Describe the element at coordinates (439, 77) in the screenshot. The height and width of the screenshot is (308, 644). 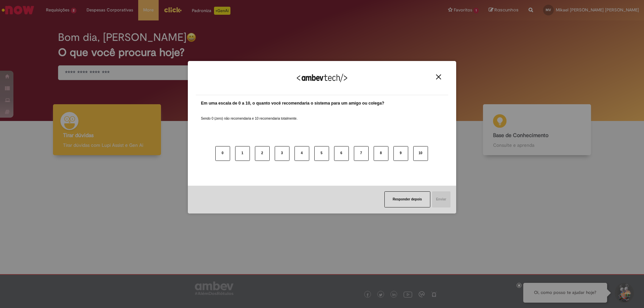
I see `button: Close` at that location.